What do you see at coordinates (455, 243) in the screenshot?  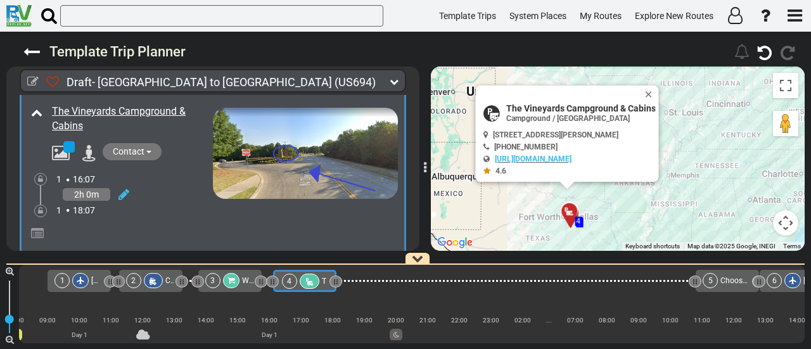 I see `img: Google` at bounding box center [455, 243].